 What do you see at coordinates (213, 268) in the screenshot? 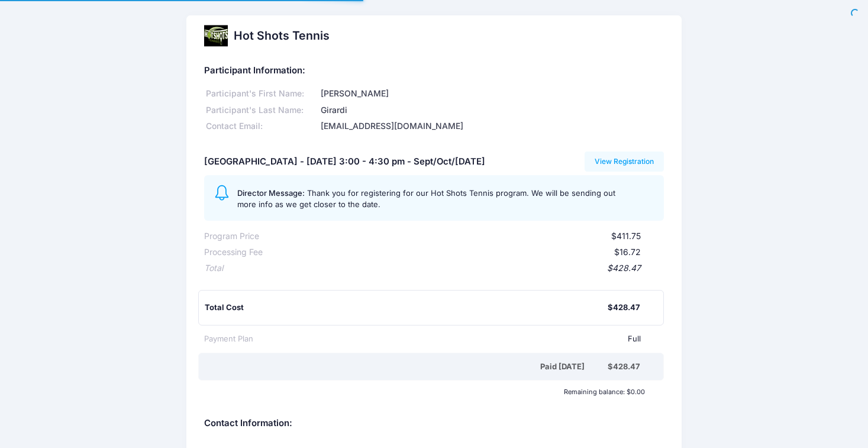
I see `div: Total` at bounding box center [213, 268].